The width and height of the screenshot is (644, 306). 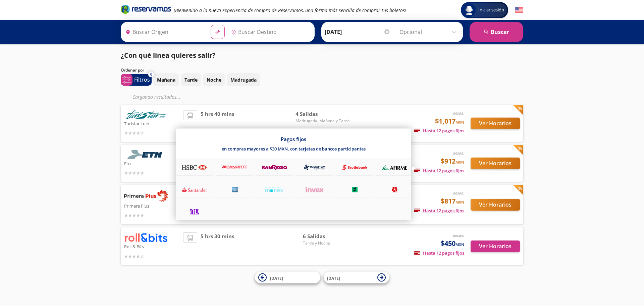 What do you see at coordinates (152, 163) in the screenshot?
I see `p: Etn` at bounding box center [152, 163].